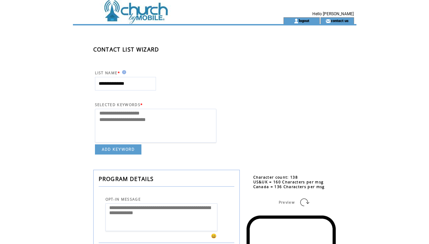  I want to click on img: contact_us_icon.gif, so click(328, 21).